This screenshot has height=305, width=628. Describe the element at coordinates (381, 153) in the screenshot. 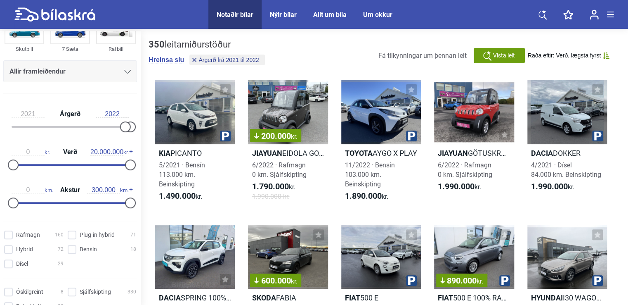

I see `h2: AYGO X PLAY` at that location.